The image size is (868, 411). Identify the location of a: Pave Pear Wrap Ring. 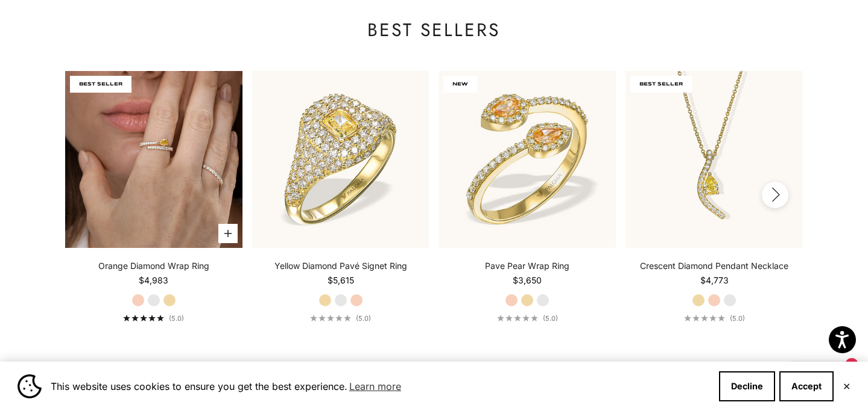
(527, 267).